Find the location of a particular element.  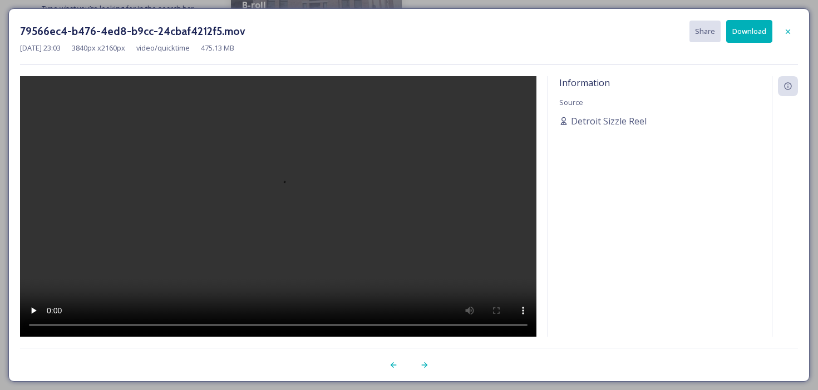

span: Detroit Sizzle Reel is located at coordinates (609, 121).